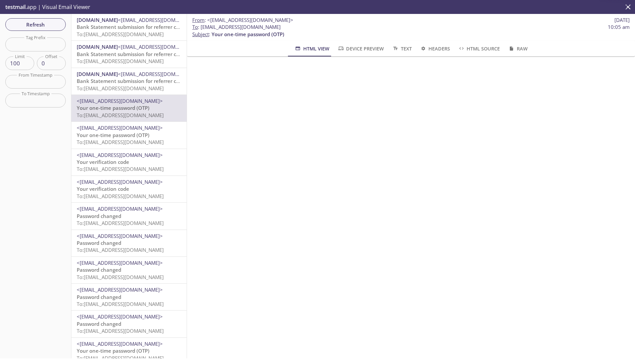 Image resolution: width=635 pixels, height=359 pixels. I want to click on button: Refresh, so click(36, 25).